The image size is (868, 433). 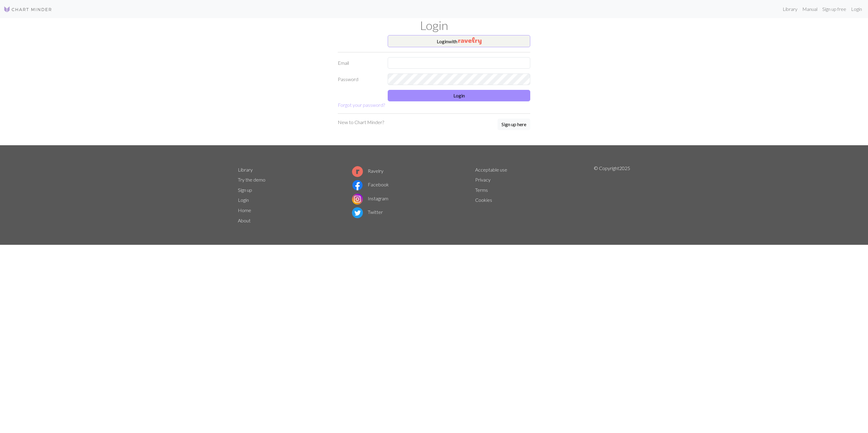 I want to click on a: Twitter, so click(x=367, y=212).